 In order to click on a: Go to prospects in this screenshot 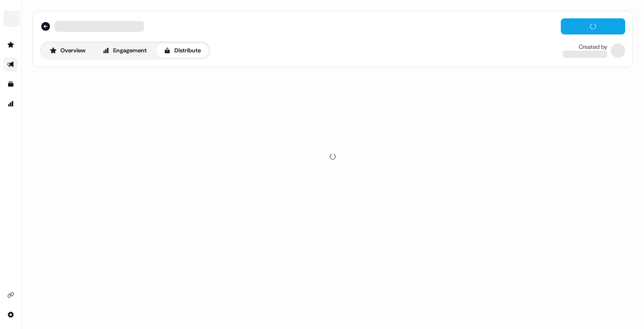, I will do `click(11, 45)`.